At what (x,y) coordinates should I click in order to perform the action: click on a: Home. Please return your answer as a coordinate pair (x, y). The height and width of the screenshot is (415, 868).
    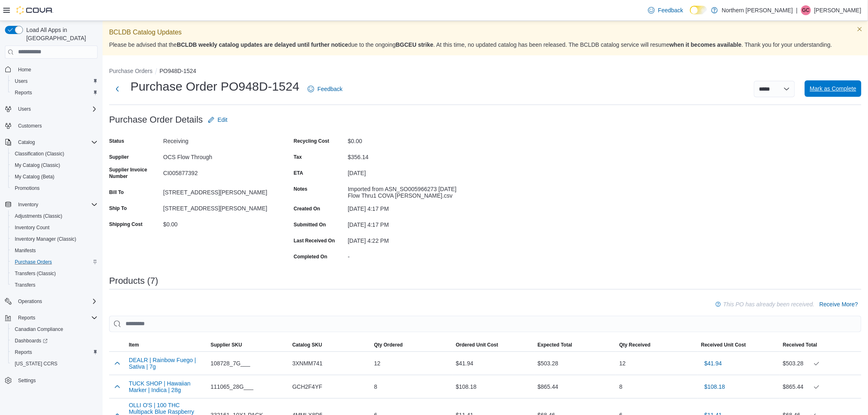
    Looking at the image, I should click on (24, 70).